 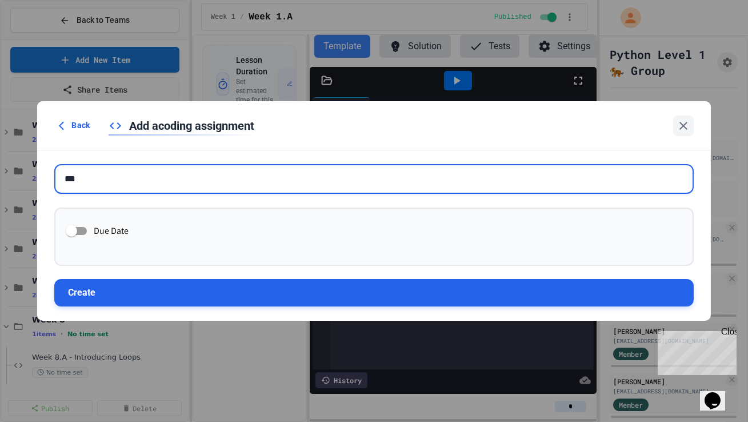 What do you see at coordinates (111, 231) in the screenshot?
I see `span: Due Date` at bounding box center [111, 231].